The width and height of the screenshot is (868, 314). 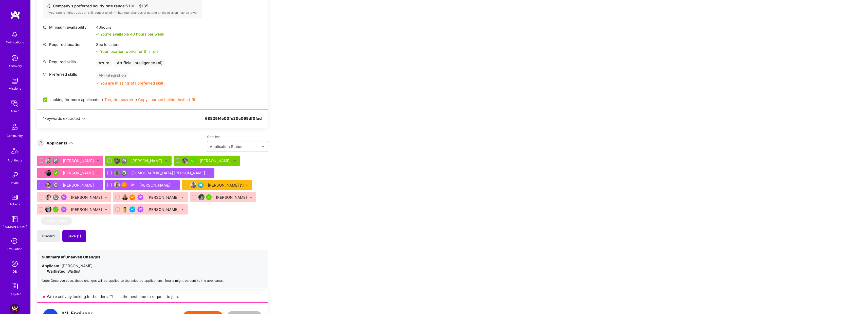 What do you see at coordinates (14, 111) in the screenshot?
I see `div: Admin` at bounding box center [14, 111].